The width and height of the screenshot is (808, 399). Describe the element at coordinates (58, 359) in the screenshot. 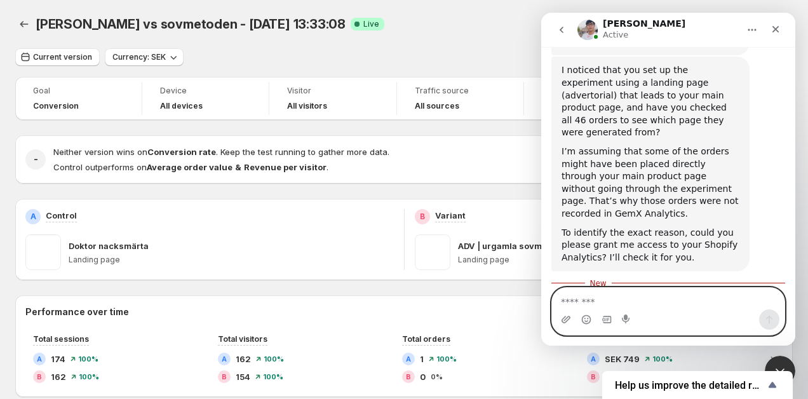

I see `span: 174` at that location.